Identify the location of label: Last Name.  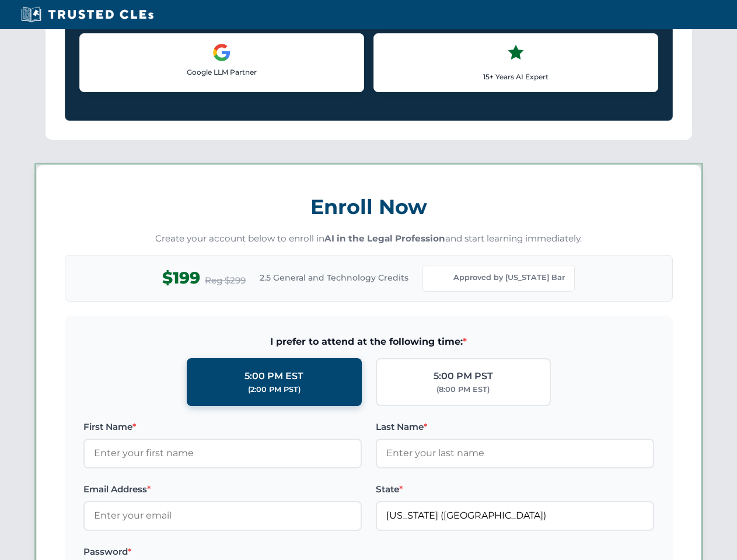
(514, 427).